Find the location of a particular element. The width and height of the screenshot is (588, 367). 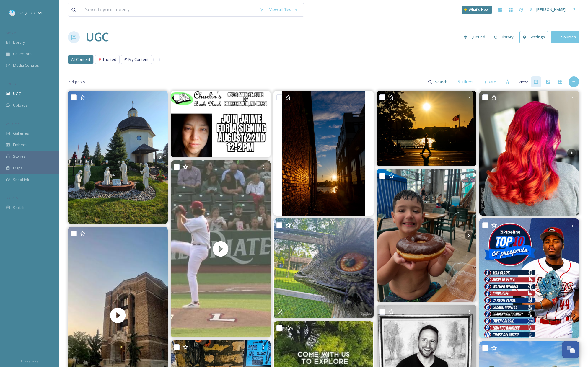

button: History is located at coordinates (504, 37).